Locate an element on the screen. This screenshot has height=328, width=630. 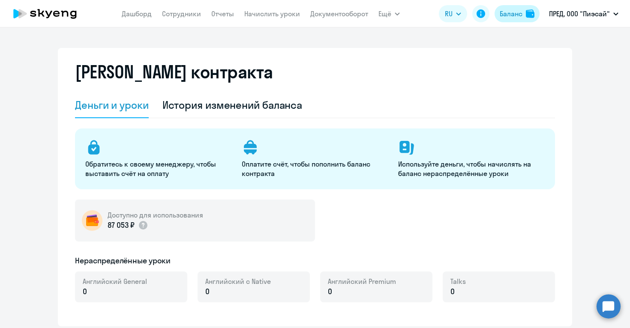
button: RU is located at coordinates (453, 14).